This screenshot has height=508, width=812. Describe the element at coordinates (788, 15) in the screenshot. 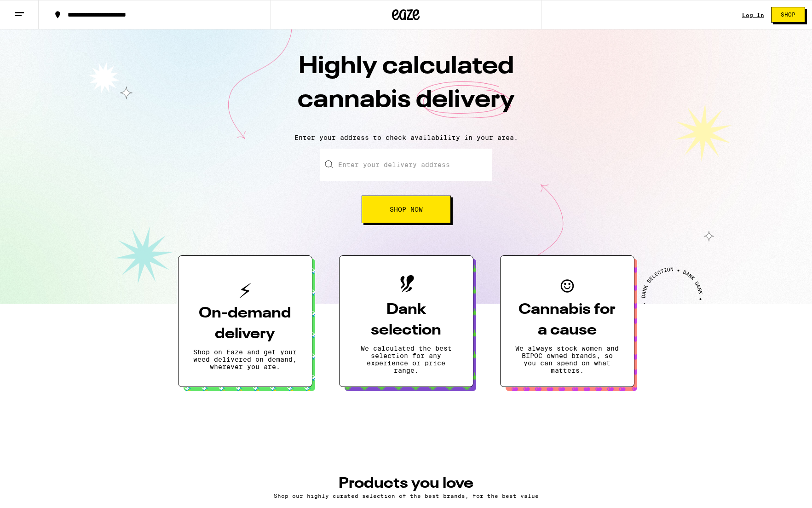

I see `a: Shop` at that location.